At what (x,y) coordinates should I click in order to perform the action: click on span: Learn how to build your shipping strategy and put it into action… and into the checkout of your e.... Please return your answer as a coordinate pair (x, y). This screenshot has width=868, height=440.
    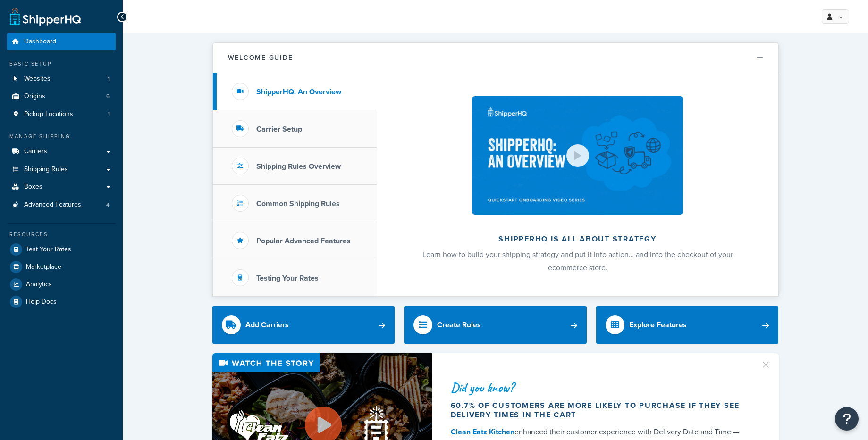
    Looking at the image, I should click on (578, 261).